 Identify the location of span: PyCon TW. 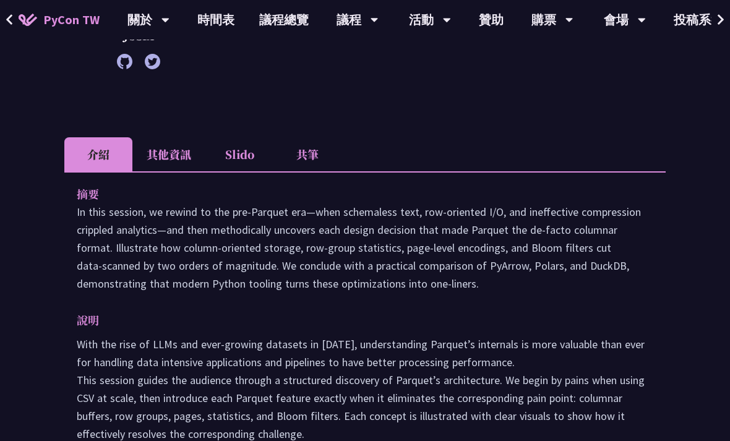
(71, 20).